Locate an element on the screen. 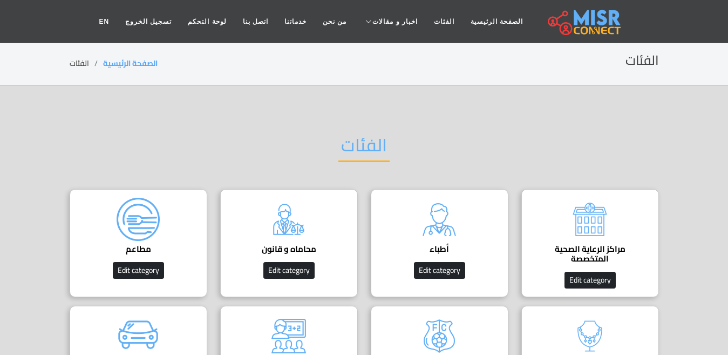 This screenshot has height=355, width=728. a: مراكز الرعاية الصحية المتخصصة Edit category is located at coordinates (590, 243).